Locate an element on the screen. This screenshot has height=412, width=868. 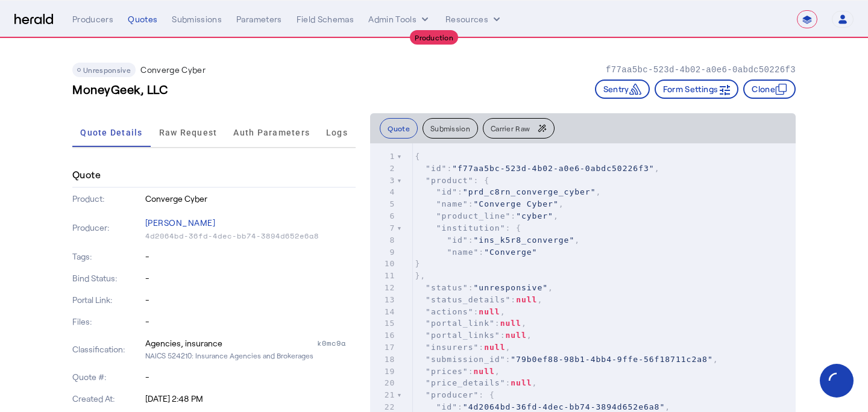
div: Agencies, insurance is located at coordinates (184, 343).